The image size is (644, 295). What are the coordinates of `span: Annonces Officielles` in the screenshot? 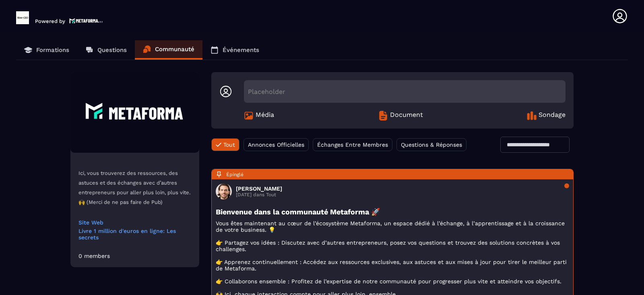 It's located at (276, 144).